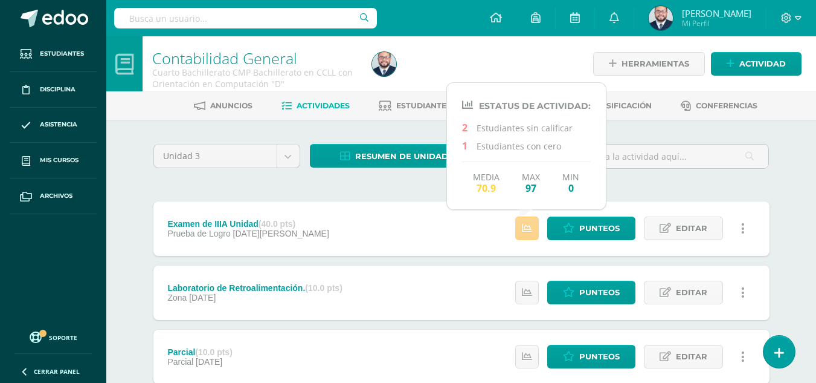 The height and width of the screenshot is (383, 816). Describe the element at coordinates (225, 58) in the screenshot. I see `a: Contabilidad General` at that location.